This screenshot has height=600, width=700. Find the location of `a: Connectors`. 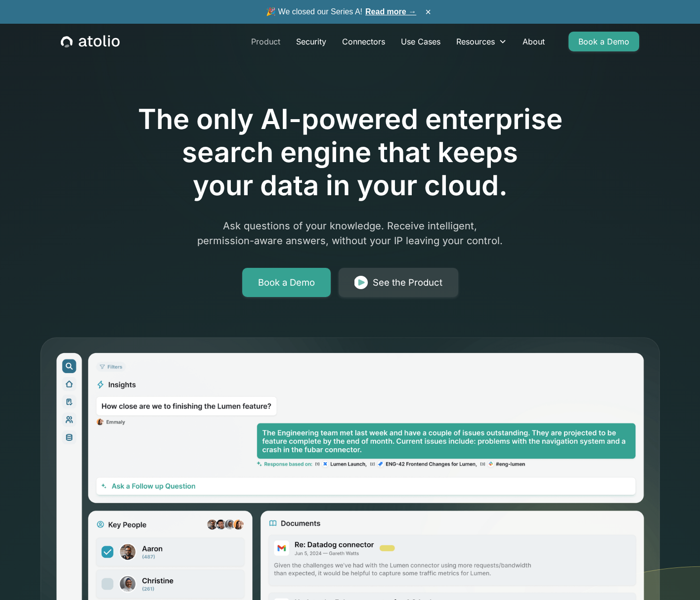

a: Connectors is located at coordinates (363, 42).